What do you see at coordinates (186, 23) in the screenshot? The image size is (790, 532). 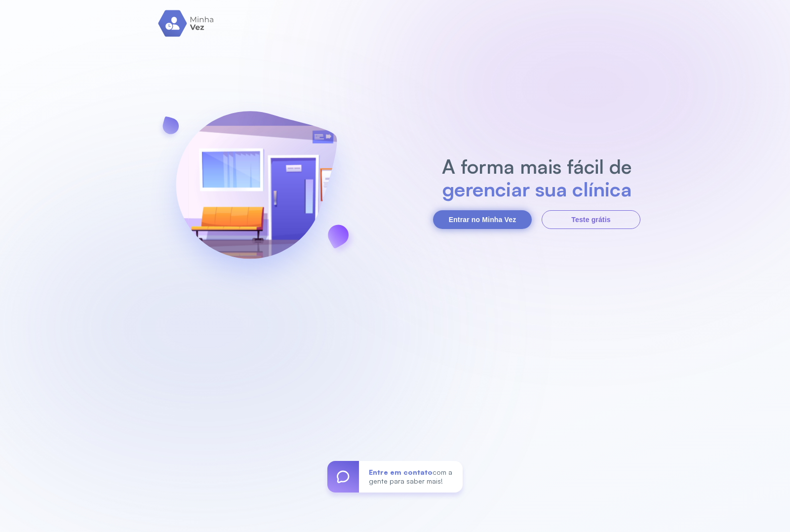 I see `img: logo.svg` at bounding box center [186, 23].